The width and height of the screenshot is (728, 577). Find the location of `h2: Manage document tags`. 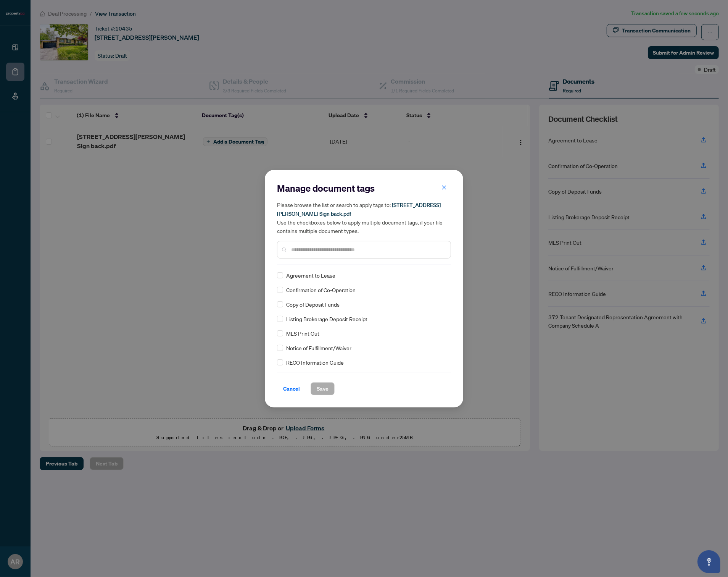

h2: Manage document tags is located at coordinates (364, 188).